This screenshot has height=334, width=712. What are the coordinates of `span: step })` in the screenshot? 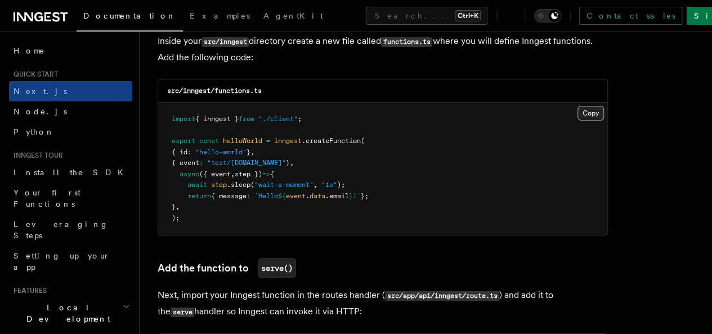 It's located at (248, 174).